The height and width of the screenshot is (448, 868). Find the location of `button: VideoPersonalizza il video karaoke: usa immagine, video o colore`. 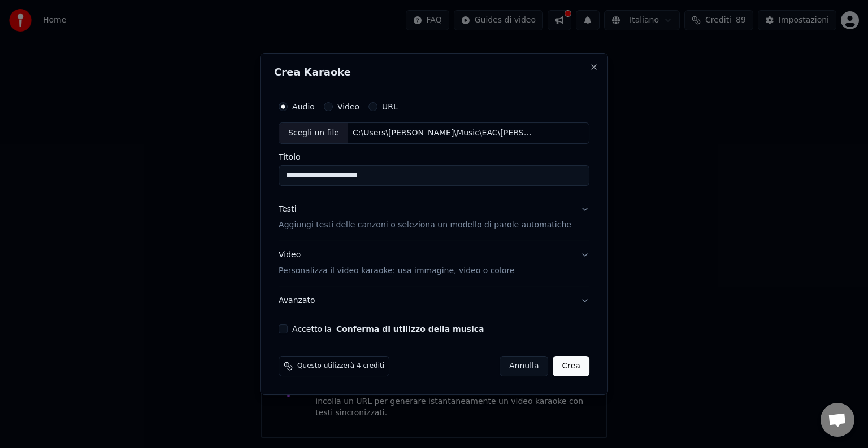

button: VideoPersonalizza il video karaoke: usa immagine, video o colore is located at coordinates (434, 263).